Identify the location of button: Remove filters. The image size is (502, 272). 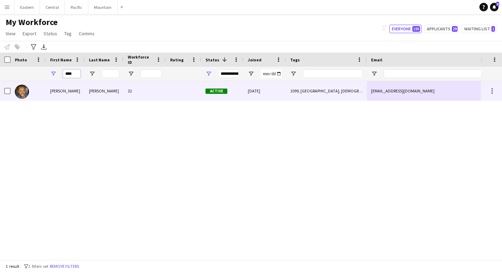
(64, 266).